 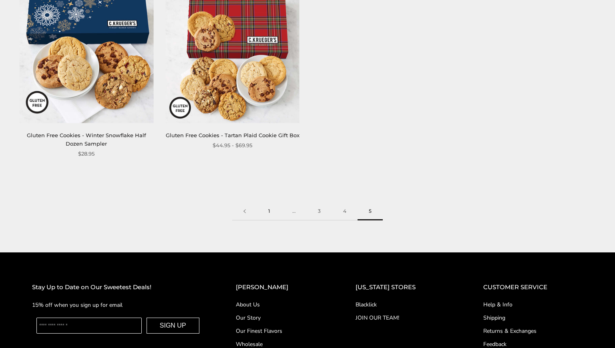 What do you see at coordinates (533, 305) in the screenshot?
I see `a: Help & Info` at bounding box center [533, 305].